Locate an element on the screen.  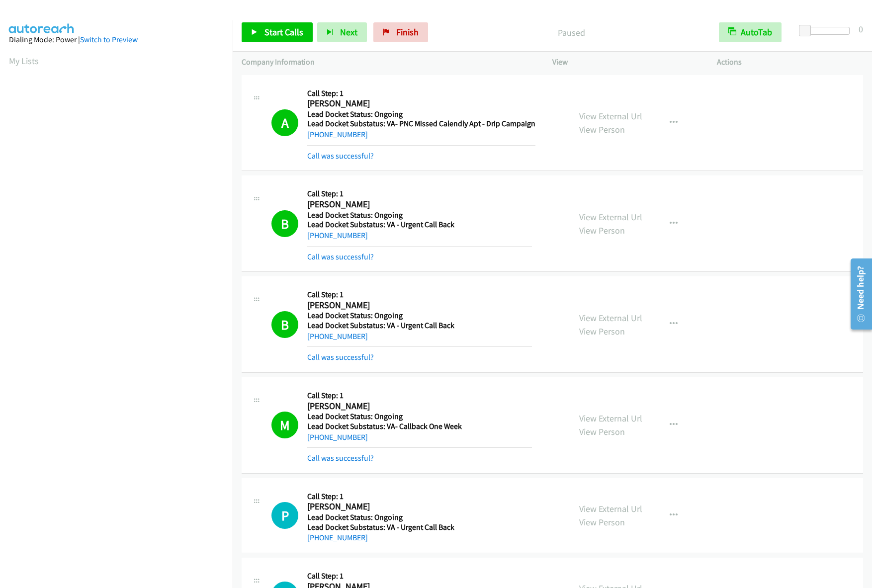
h1: A is located at coordinates (285, 123).